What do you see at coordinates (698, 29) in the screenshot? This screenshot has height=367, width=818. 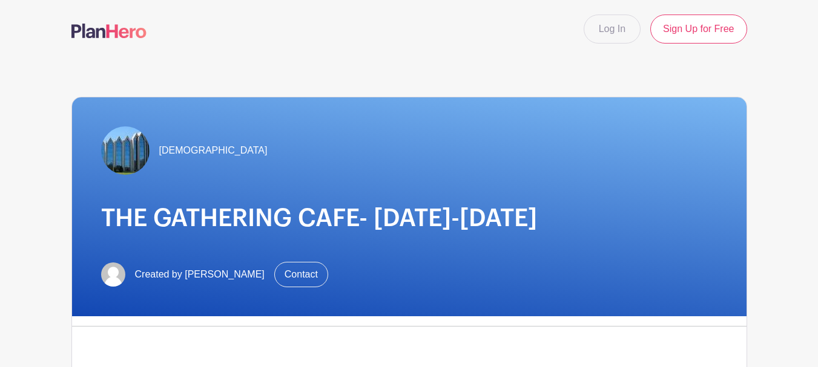 I see `a: Sign Up for Free` at bounding box center [698, 29].